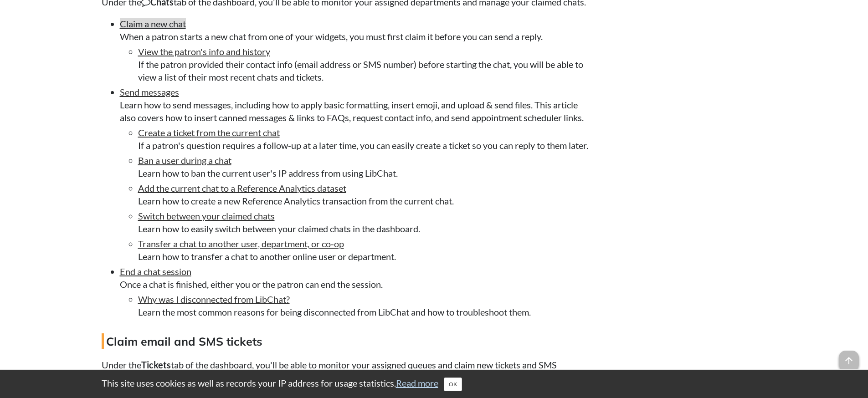 The image size is (868, 398). Describe the element at coordinates (184, 160) in the screenshot. I see `a: Ban a user during a chat` at that location.